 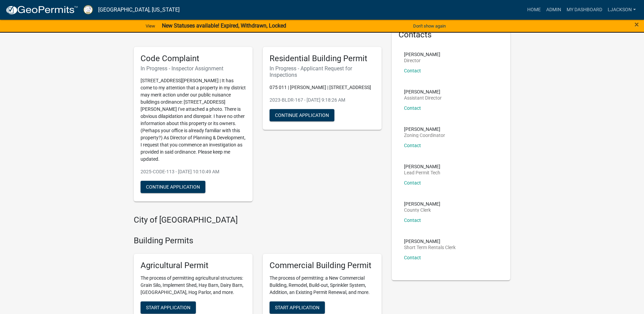 What do you see at coordinates (430, 247) in the screenshot?
I see `p: Short Term Rentals Clerk` at bounding box center [430, 247].